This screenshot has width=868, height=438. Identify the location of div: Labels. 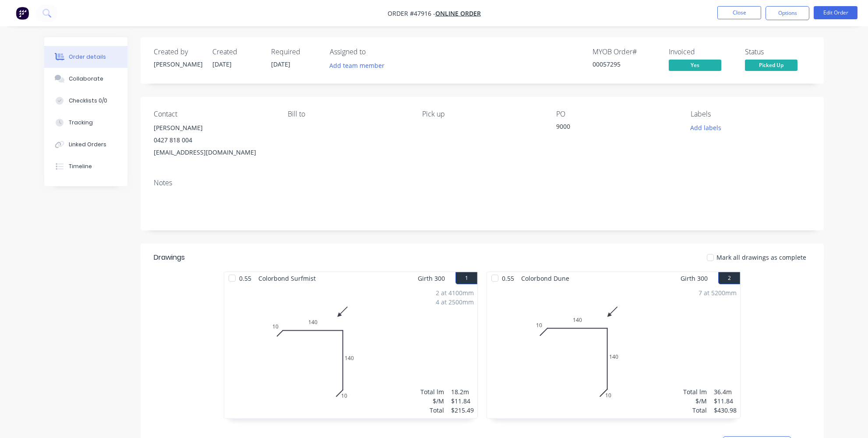
(751, 114).